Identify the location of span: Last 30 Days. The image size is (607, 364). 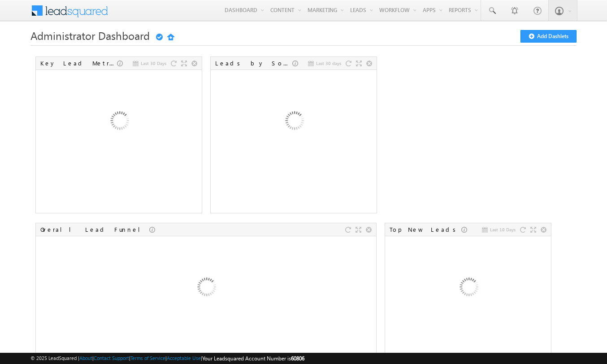
(153, 63).